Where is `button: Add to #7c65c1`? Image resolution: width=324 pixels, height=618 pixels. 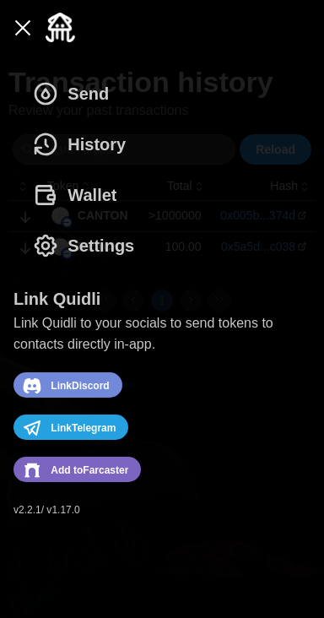 button: Add to #7c65c1 is located at coordinates (77, 470).